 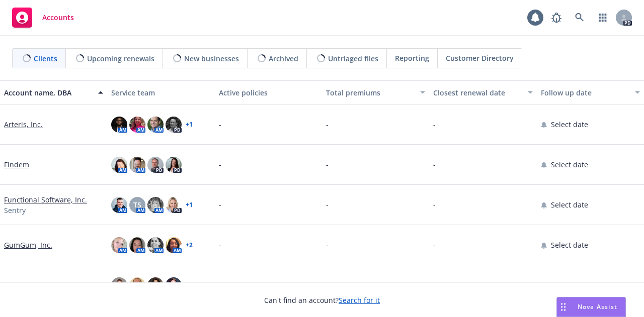 I want to click on span: Nova Assist, so click(x=597, y=307).